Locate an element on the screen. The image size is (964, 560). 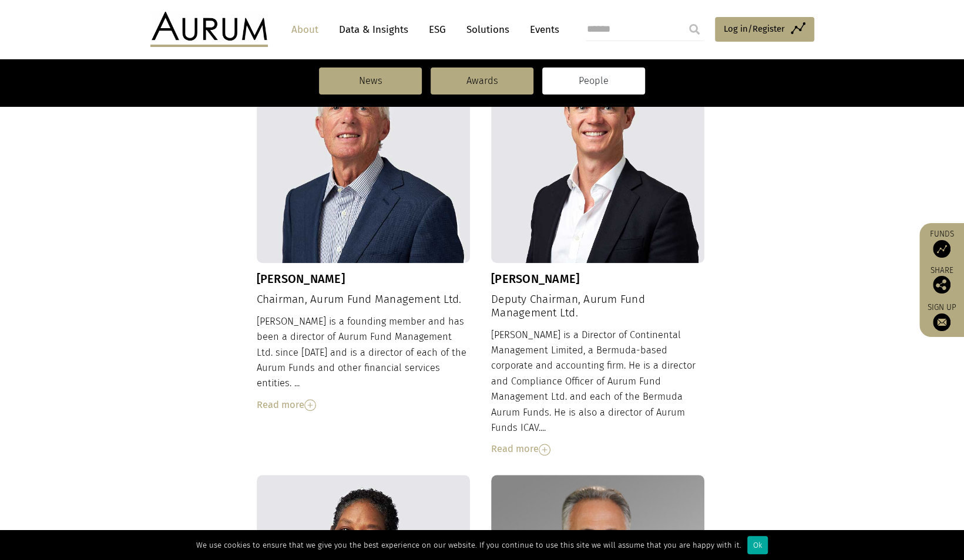
a: Log in/Register is located at coordinates (764, 30).